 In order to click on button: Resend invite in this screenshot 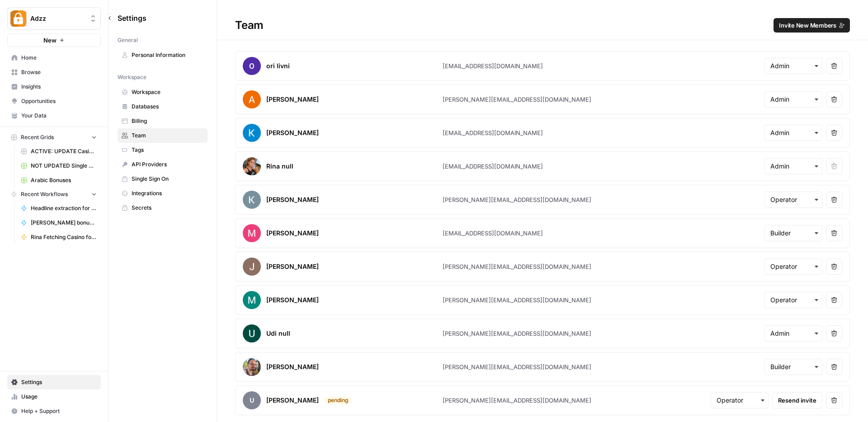, I will do `click(796, 400)`.